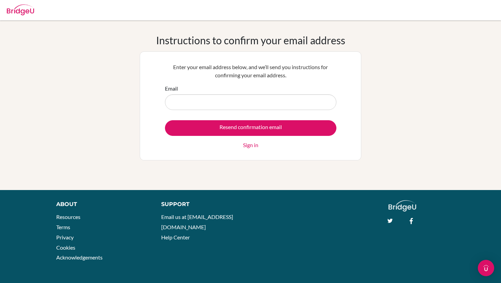  Describe the element at coordinates (402, 206) in the screenshot. I see `img: logo_white@2x-f4f0deed5e89b7ecb1c2cc34c3e3d731f90f0f143d5ea2071677605dd97b5244.png` at that location.